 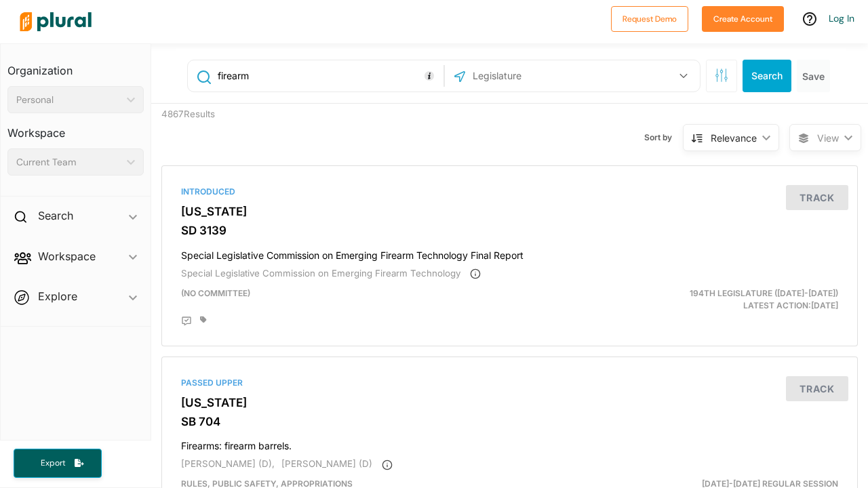 What do you see at coordinates (397, 300) in the screenshot?
I see `div: (no committee)` at bounding box center [397, 300].